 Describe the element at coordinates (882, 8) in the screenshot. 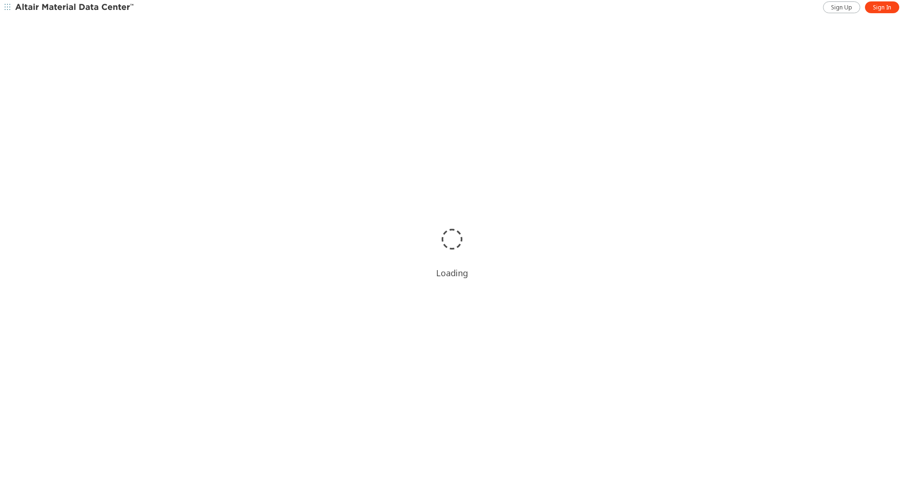

I see `span: Sign In` at that location.